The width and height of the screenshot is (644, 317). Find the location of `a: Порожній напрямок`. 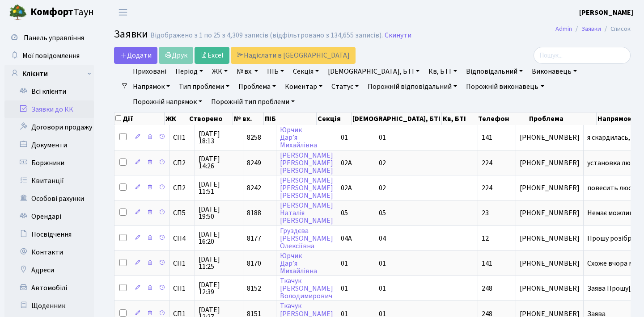

a: Порожній напрямок is located at coordinates (168, 102).